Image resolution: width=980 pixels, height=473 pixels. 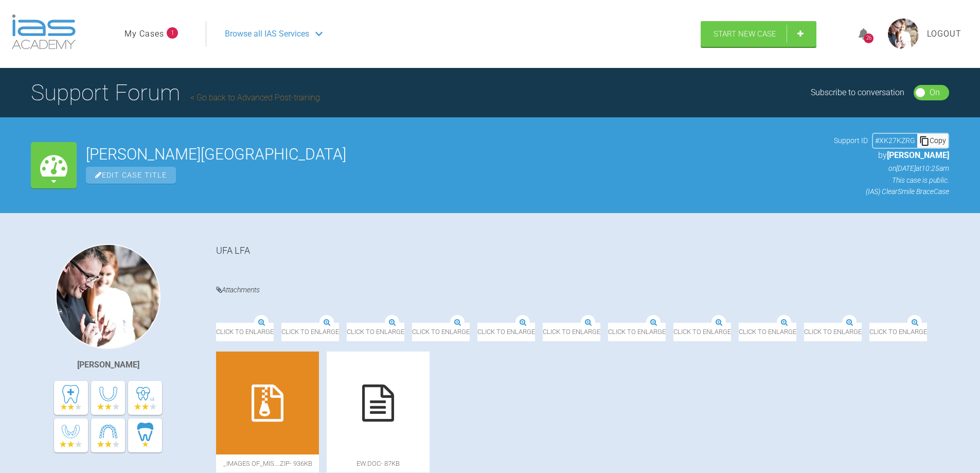 What do you see at coordinates (851, 141) in the screenshot?
I see `span: Support ID` at bounding box center [851, 141].